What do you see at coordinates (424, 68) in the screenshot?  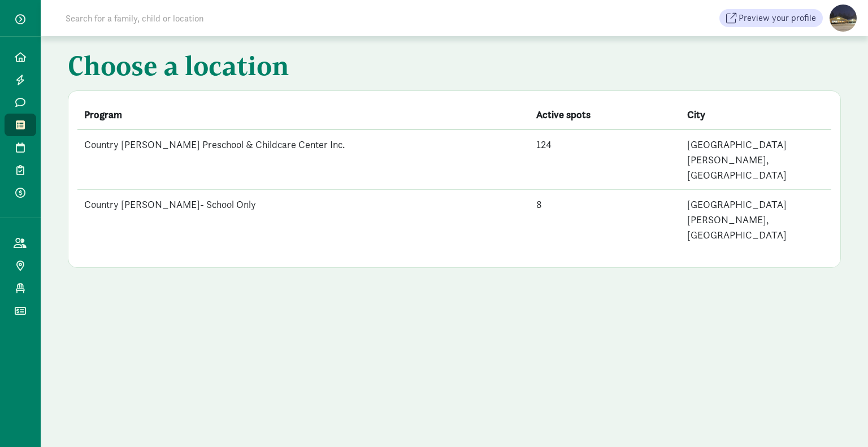 I see `h1: Choose a location` at bounding box center [424, 68].